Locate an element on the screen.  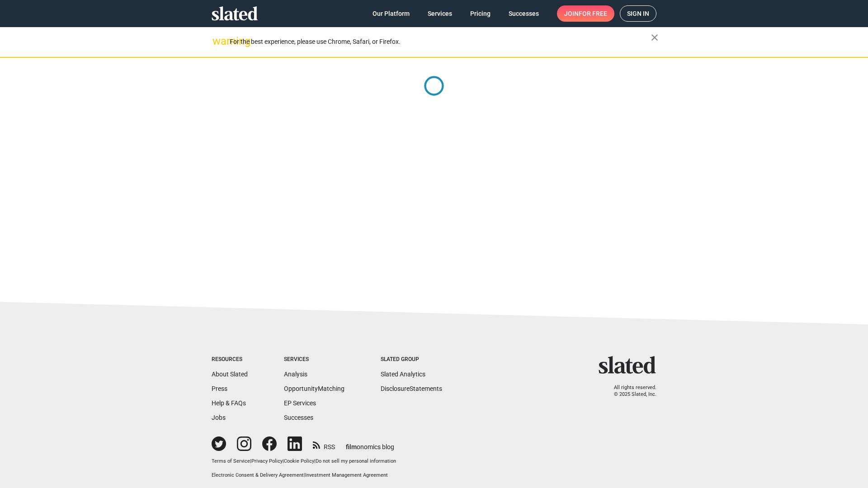
a: Help & FAQs is located at coordinates (229, 403).